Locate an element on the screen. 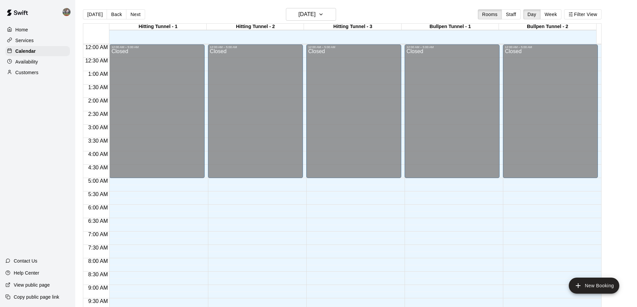  button: Filter View is located at coordinates (583, 14).